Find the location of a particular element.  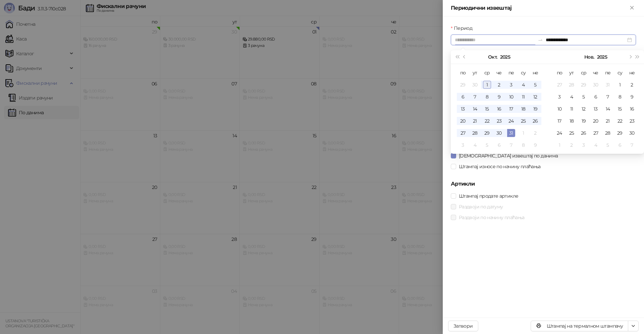

div: 16 is located at coordinates (632, 109).